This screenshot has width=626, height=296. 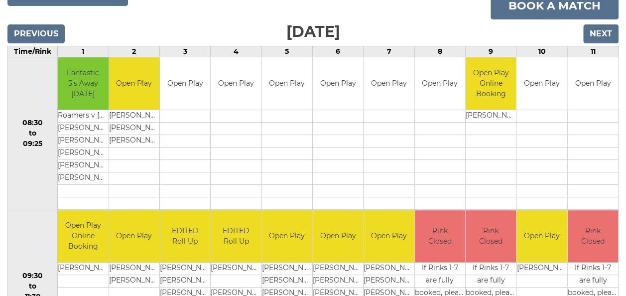 I want to click on td: 9, so click(x=490, y=52).